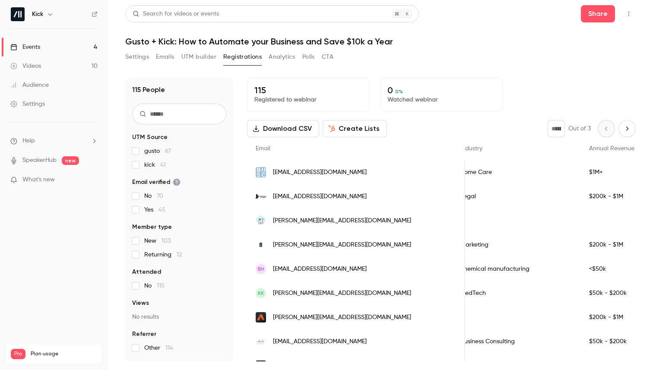 The height and width of the screenshot is (370, 653). Describe the element at coordinates (70, 161) in the screenshot. I see `span: new` at that location.